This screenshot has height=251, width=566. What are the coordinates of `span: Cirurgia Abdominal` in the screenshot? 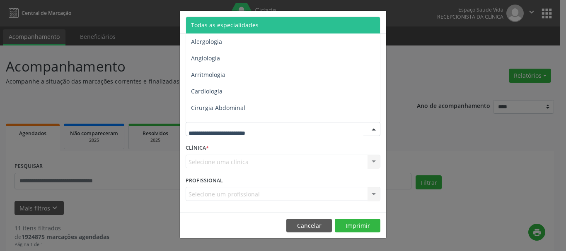 It's located at (218, 108).